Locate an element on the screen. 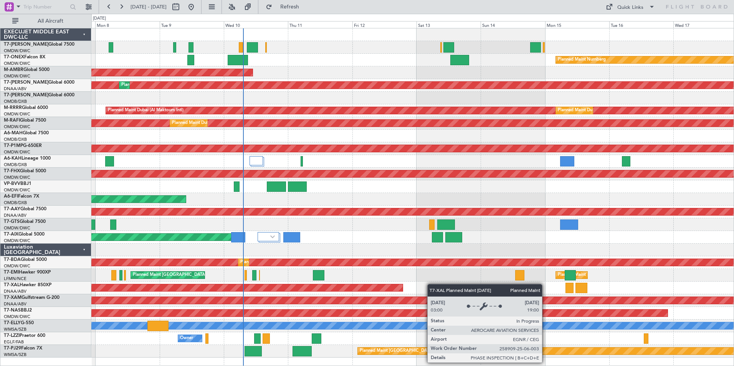  a: T7-ONEXFalcon 8X is located at coordinates (25, 57).